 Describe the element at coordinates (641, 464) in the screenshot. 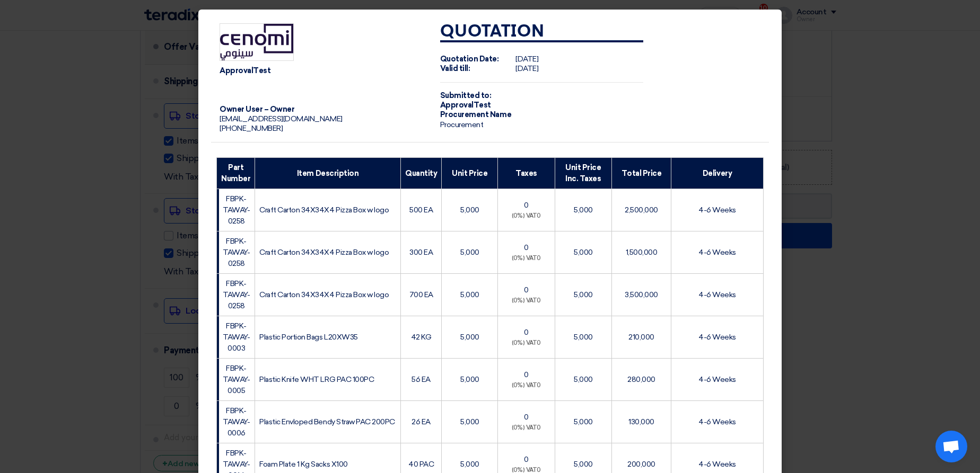

I see `span: 200,000` at that location.